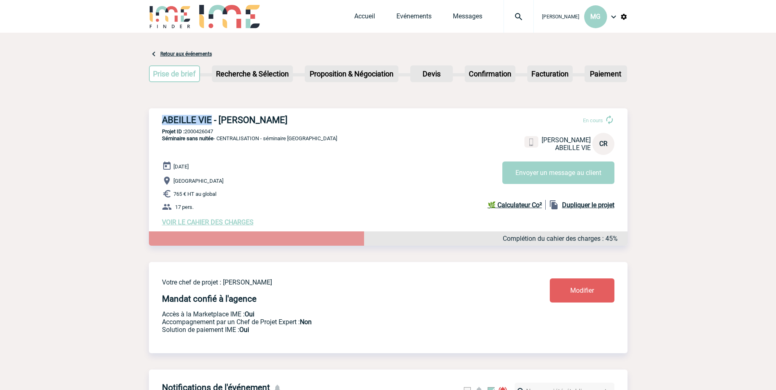 The height and width of the screenshot is (390, 776). What do you see at coordinates (589, 205) in the screenshot?
I see `b: Dupliquer le projet` at bounding box center [589, 205].